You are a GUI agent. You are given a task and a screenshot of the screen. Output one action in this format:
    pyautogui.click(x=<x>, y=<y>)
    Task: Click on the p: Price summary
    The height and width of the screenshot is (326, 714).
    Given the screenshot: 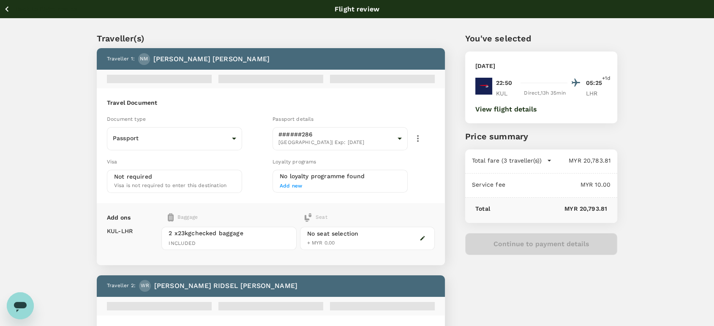 What is the action you would take?
    pyautogui.click(x=541, y=136)
    